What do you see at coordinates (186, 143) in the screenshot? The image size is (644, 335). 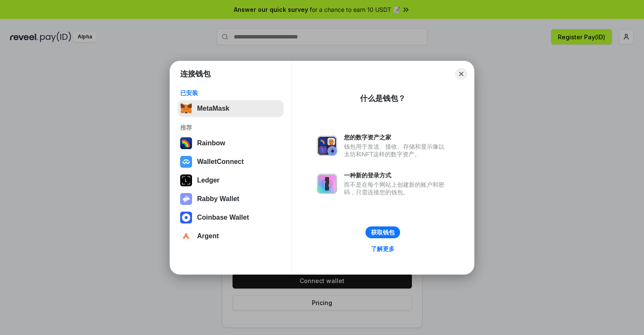 I see `img: svg+xml,%3Csvg%20width%3D%22120%22%20height%3D%22120%22%20viewBox%3D%220%200%20120%20120%22%20fil...` at bounding box center [186, 143].